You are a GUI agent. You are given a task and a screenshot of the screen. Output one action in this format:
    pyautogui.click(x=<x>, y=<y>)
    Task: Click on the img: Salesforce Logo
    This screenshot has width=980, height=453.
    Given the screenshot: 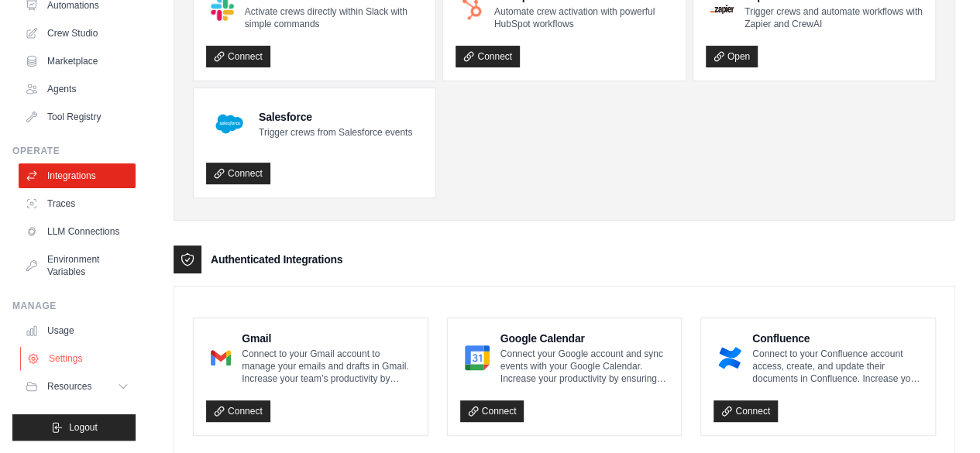 What is the action you would take?
    pyautogui.click(x=230, y=124)
    